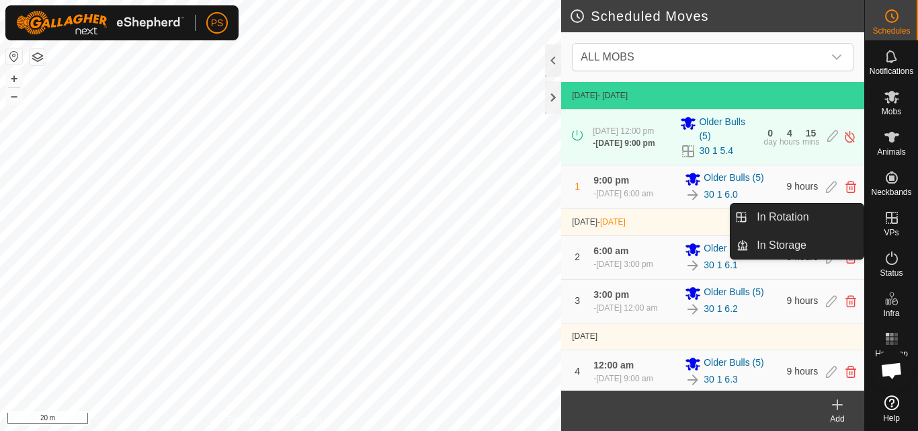 Image resolution: width=918 pixels, height=431 pixels. Describe the element at coordinates (577, 371) in the screenshot. I see `span: 4` at that location.